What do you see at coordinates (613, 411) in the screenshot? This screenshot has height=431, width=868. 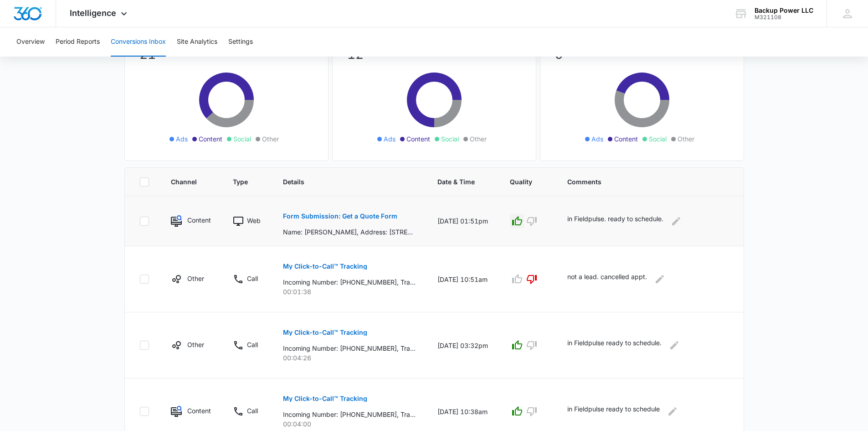 I see `p: in Fieldpulse ready to schedule` at bounding box center [613, 411].